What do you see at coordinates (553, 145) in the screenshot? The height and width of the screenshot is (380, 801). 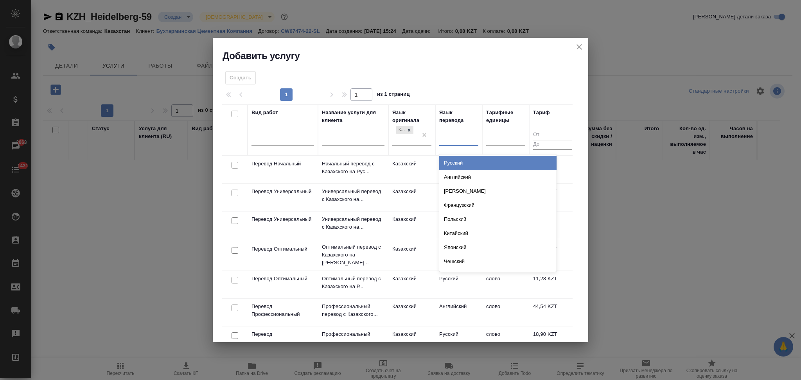 I see `input: До` at bounding box center [553, 145].